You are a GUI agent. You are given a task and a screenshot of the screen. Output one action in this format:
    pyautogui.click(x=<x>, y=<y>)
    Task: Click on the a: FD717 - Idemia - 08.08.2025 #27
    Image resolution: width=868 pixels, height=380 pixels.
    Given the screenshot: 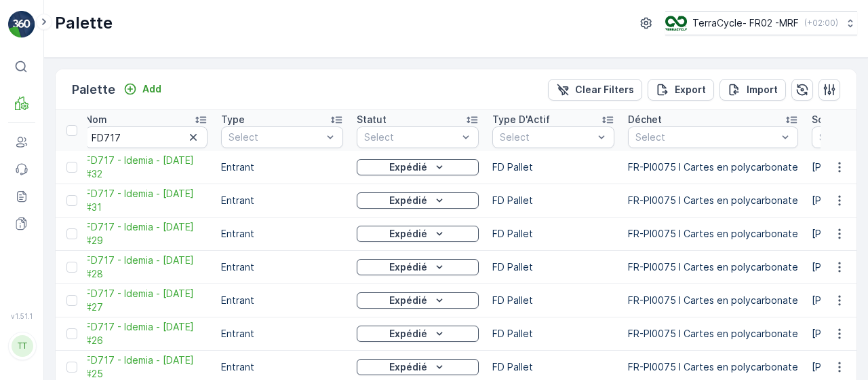 What is the action you would take?
    pyautogui.click(x=146, y=301)
    